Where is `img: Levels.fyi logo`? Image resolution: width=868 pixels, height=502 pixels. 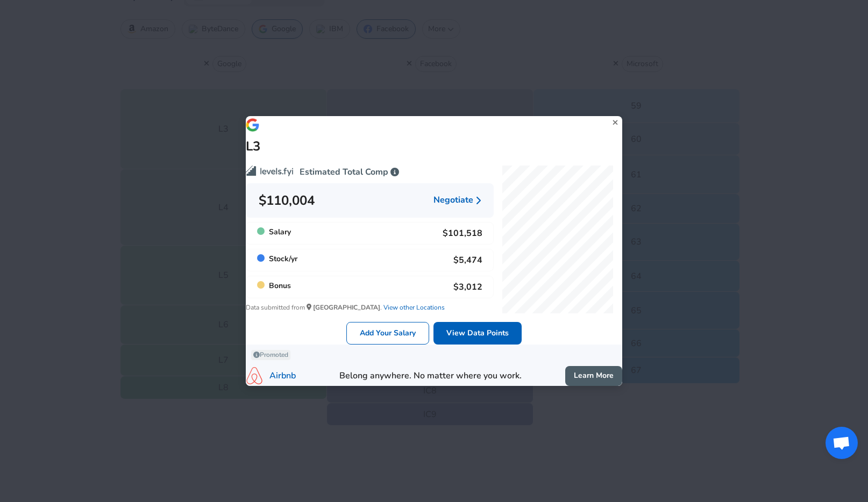
img: Levels.fyi logo is located at coordinates (271, 171).